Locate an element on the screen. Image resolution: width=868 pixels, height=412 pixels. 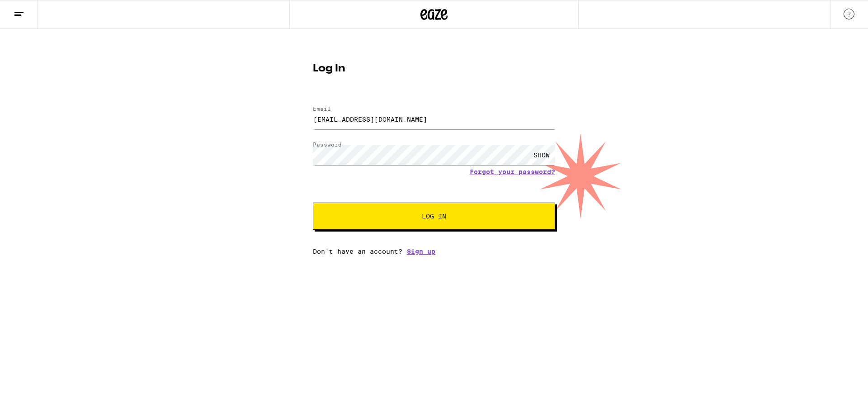
label: Email is located at coordinates (322, 108).